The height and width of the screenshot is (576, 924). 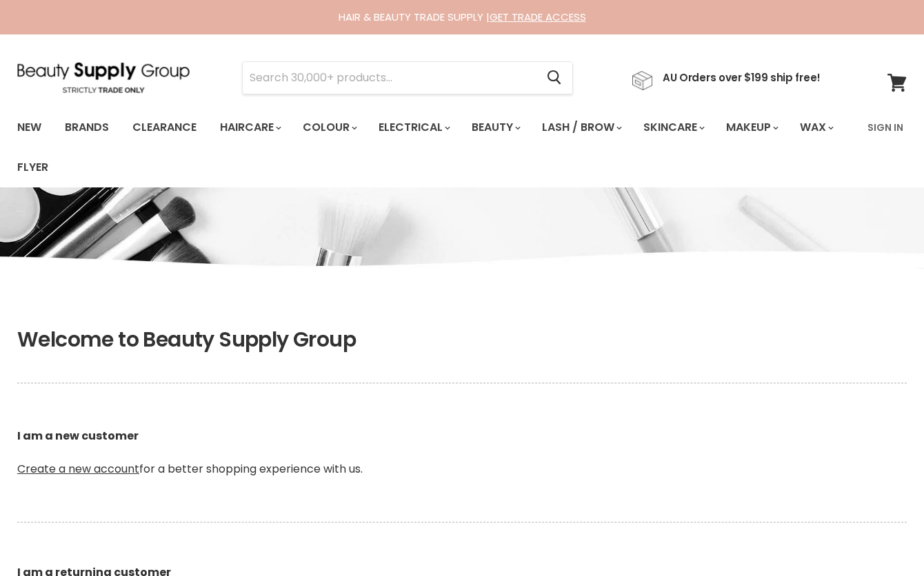 I want to click on button: Search, so click(x=554, y=78).